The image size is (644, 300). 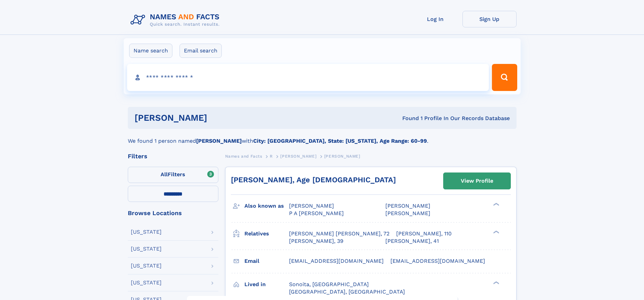 What do you see at coordinates (308, 77) in the screenshot?
I see `input: search input` at bounding box center [308, 77].